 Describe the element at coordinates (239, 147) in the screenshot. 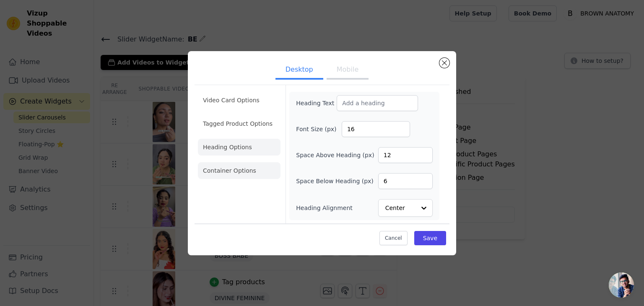

I see `li: Heading Options` at that location.